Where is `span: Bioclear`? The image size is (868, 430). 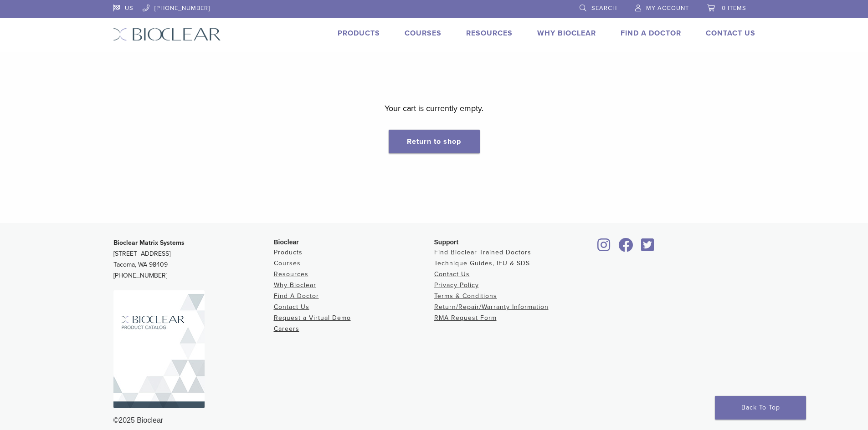
span: Bioclear is located at coordinates (286, 242).